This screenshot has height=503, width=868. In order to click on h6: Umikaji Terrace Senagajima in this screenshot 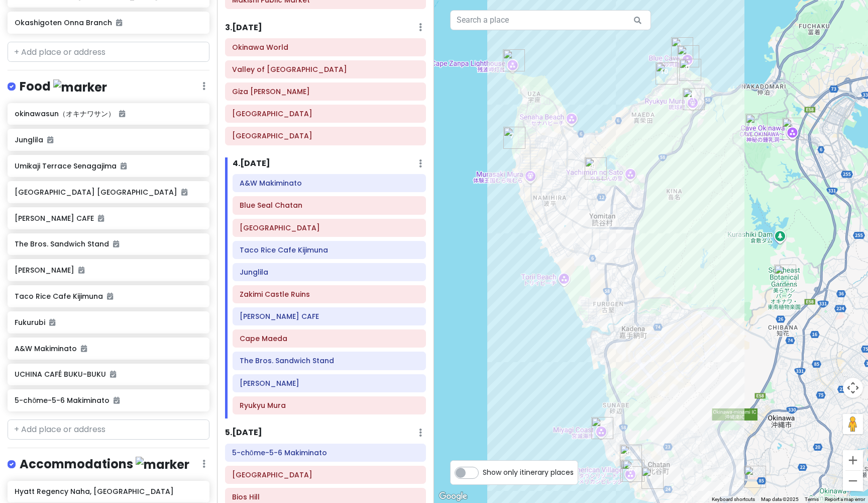, I will do `click(108, 165)`.